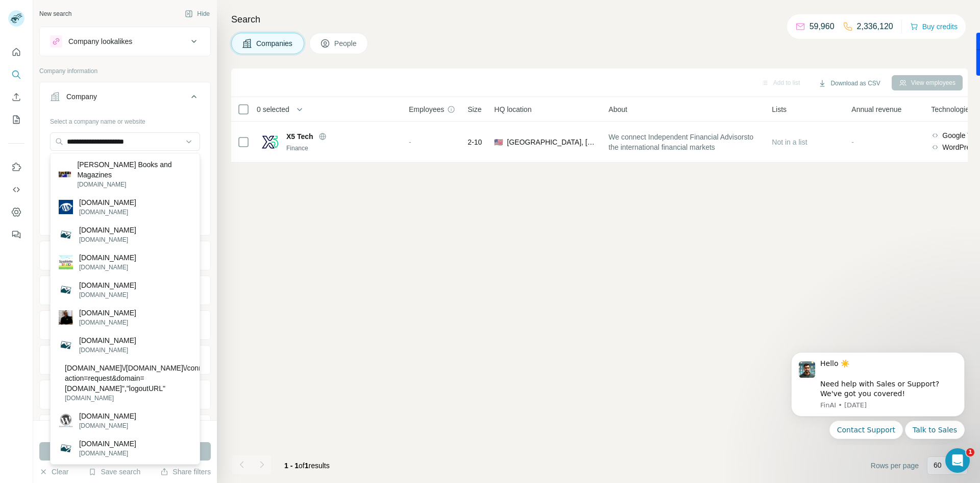 The image size is (980, 483). Describe the element at coordinates (100, 41) in the screenshot. I see `div: Company lookalikes` at that location.